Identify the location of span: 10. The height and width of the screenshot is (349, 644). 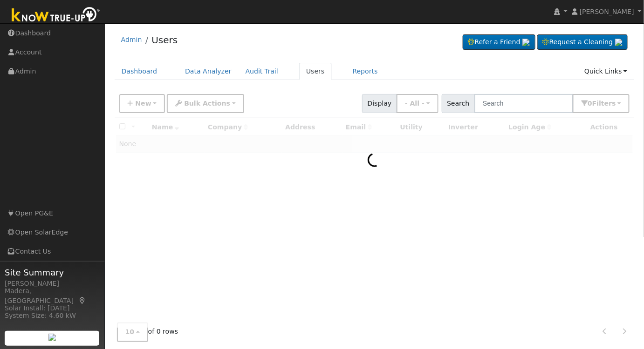
(130, 333).